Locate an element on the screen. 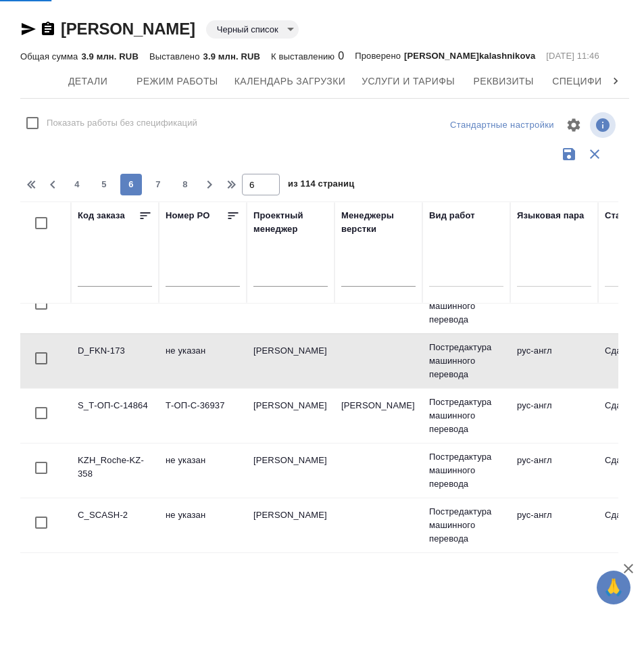 The height and width of the screenshot is (645, 644). span: Режим работы is located at coordinates (177, 81).